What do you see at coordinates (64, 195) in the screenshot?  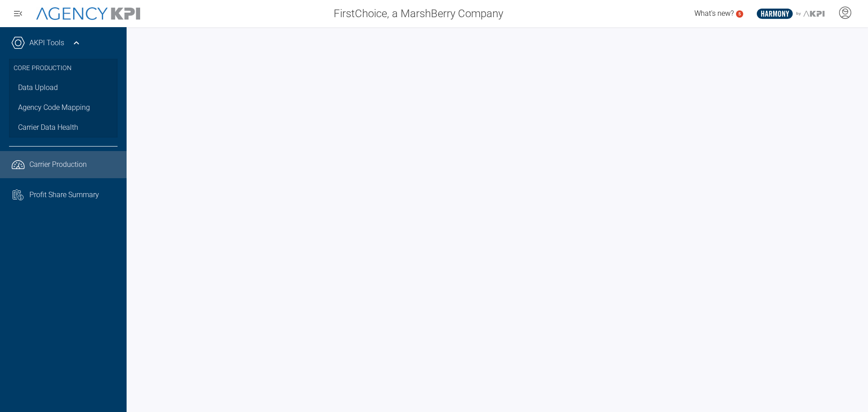 I see `span: Profit Share Summary` at bounding box center [64, 195].